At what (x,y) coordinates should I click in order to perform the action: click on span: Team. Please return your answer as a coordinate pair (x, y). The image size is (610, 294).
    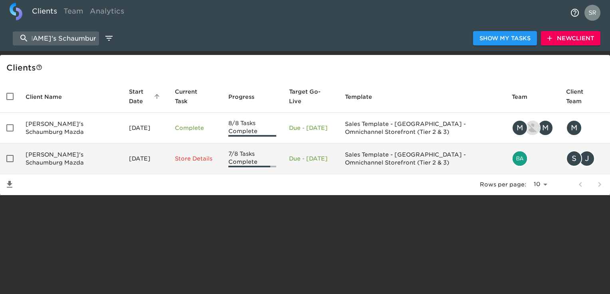
    Looking at the image, I should click on (524, 97).